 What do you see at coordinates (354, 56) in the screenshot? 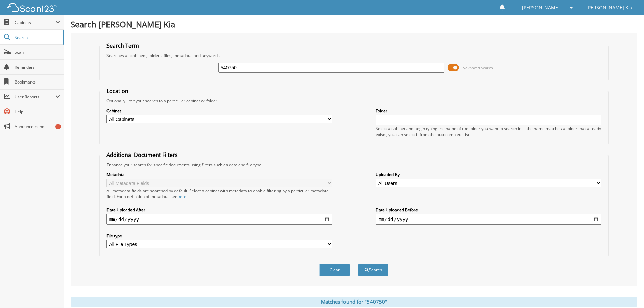
I see `div: Searches all cabinets, folders, files, metadata, and keywords` at bounding box center [354, 56].